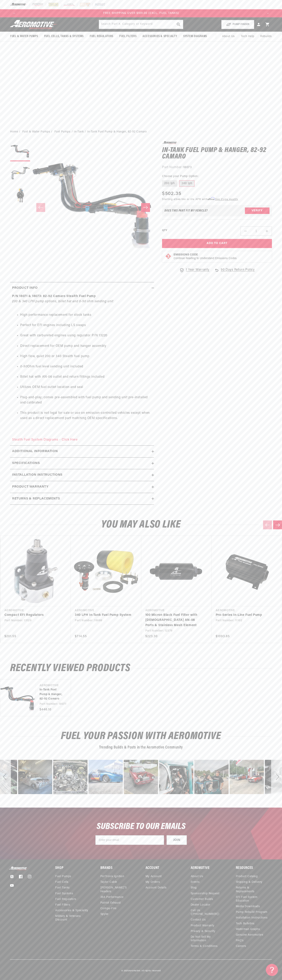 This screenshot has height=980, width=282. I want to click on p: Continue Reading to Understand Emissions Codes, so click(205, 259).